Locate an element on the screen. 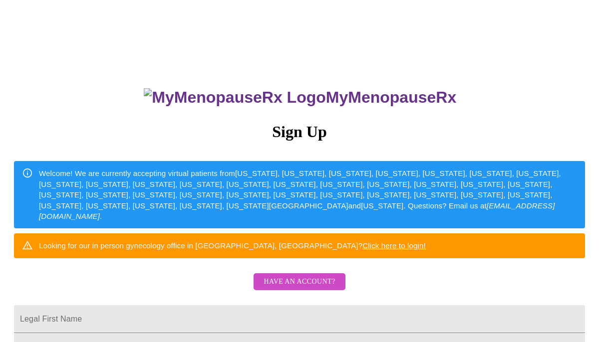 The width and height of the screenshot is (599, 342). h3: Sign Up is located at coordinates (299, 132).